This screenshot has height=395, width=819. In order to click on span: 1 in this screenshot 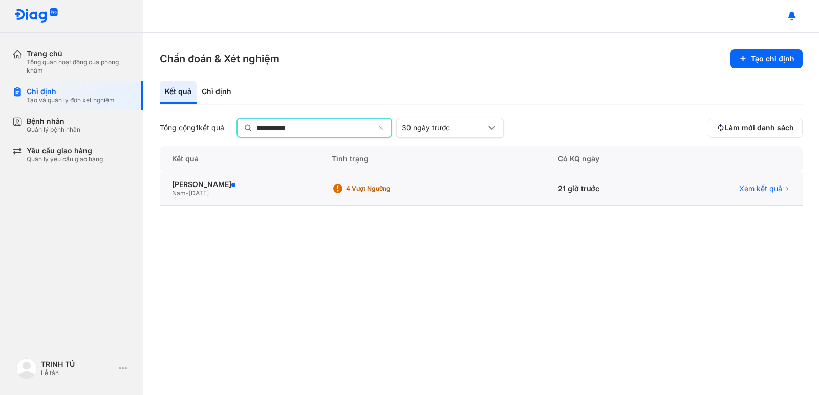, I will do `click(197, 127)`.